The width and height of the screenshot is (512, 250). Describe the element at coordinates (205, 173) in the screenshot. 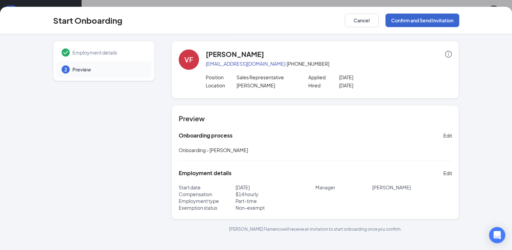

I see `h5: Employment details` at that location.